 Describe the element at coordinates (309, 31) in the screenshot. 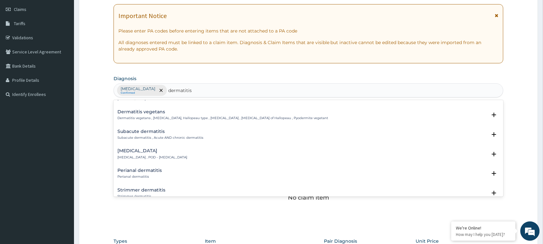

I see `p: Please enter PA codes before entering items that are not attached to a PA code` at that location.